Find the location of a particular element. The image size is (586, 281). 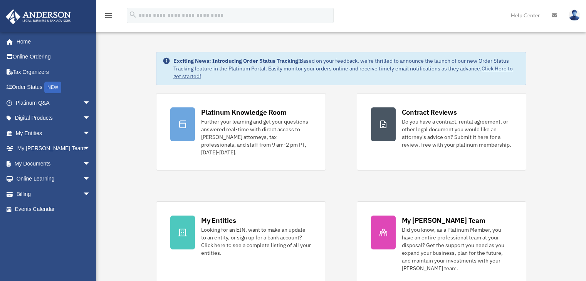

div: Did you know, as a Platinum Member, you have an entire professional team at your disposal? Get th... is located at coordinates (457, 249).